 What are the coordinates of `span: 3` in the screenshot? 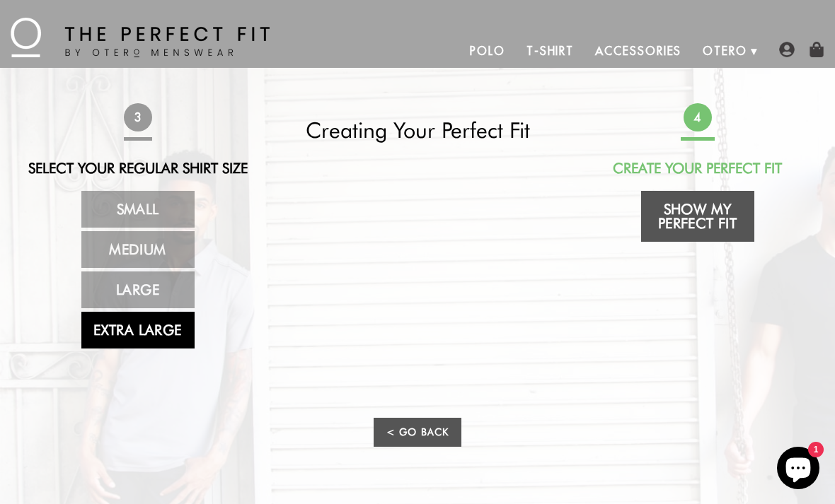 It's located at (137, 117).